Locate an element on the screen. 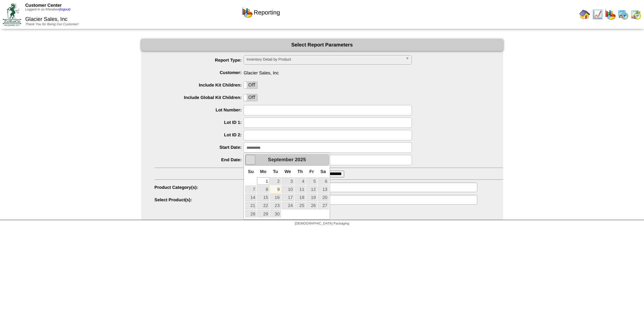  a: 30 is located at coordinates (275, 214).